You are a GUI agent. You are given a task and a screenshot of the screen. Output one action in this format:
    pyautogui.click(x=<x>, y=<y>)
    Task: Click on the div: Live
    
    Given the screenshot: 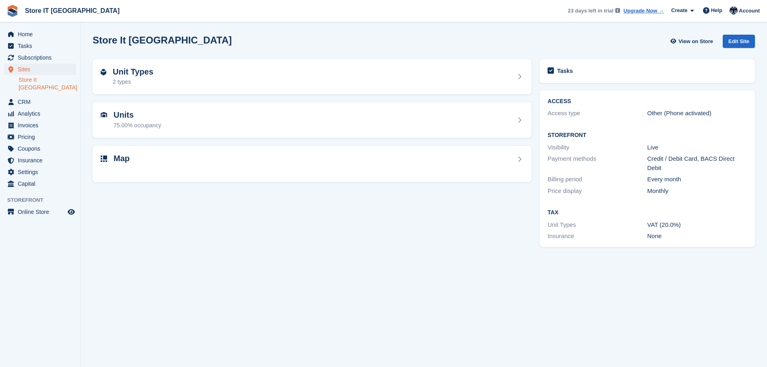 What is the action you would take?
    pyautogui.click(x=697, y=147)
    